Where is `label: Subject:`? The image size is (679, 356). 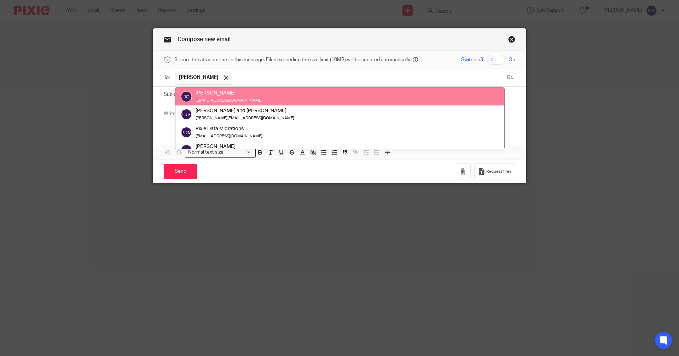
label: Subject: is located at coordinates (173, 94).